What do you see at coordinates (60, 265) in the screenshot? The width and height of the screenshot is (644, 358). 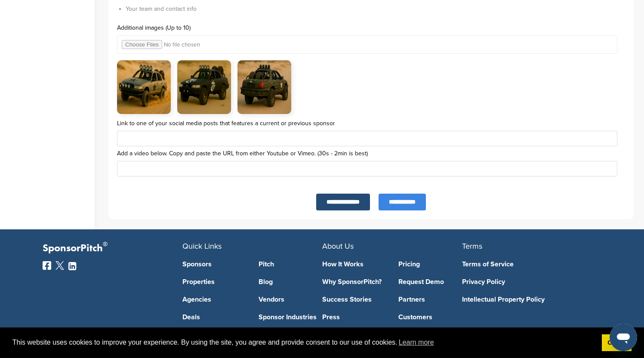 I see `img: Twitter` at bounding box center [60, 265].